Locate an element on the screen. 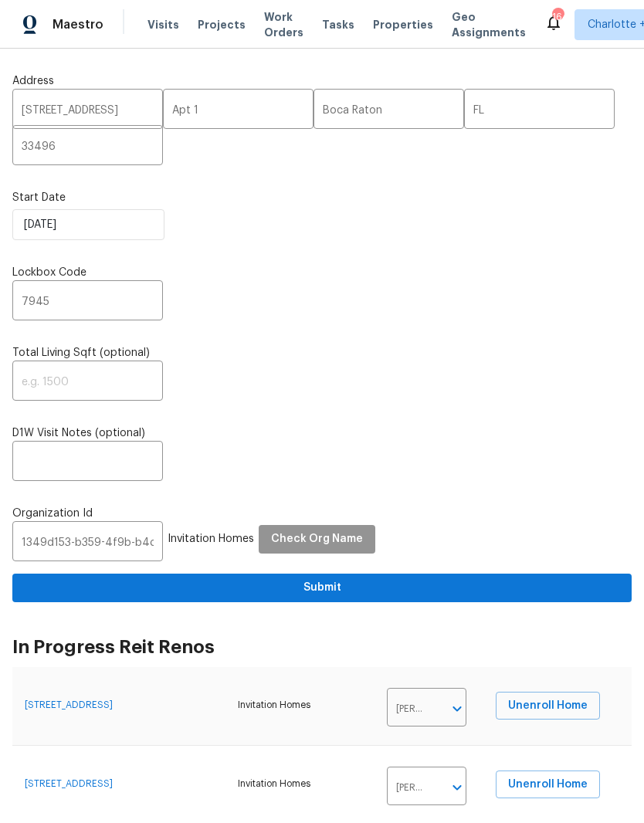  input: e.g. 83a26f94-c10f-4090-9774-6139d7b9c16c is located at coordinates (87, 543).